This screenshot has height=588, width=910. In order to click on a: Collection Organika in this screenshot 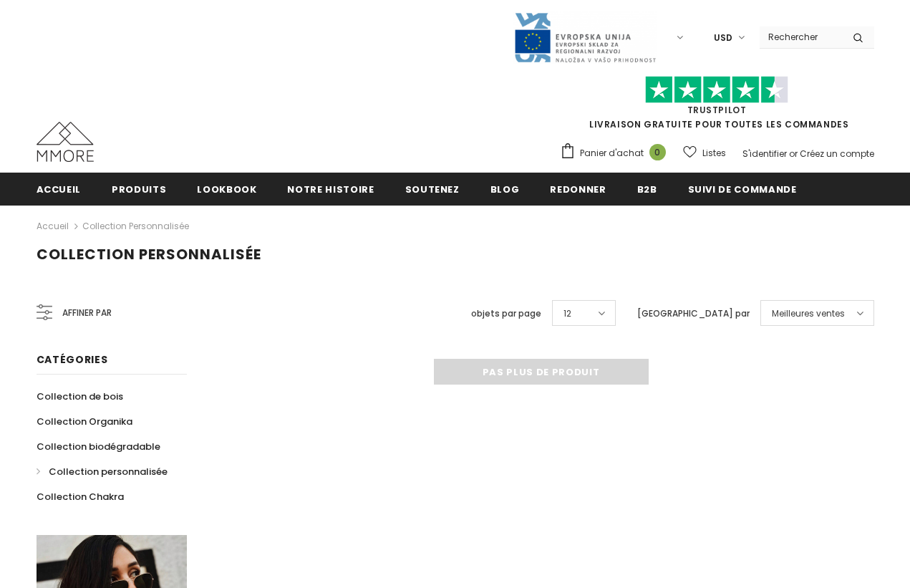, I will do `click(85, 421)`.